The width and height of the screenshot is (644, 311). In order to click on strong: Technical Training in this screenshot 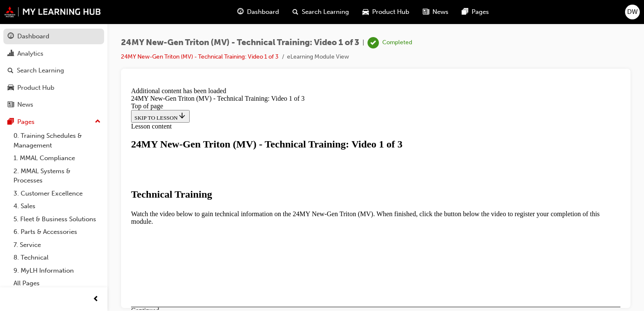, I will do `click(44, 111)`.